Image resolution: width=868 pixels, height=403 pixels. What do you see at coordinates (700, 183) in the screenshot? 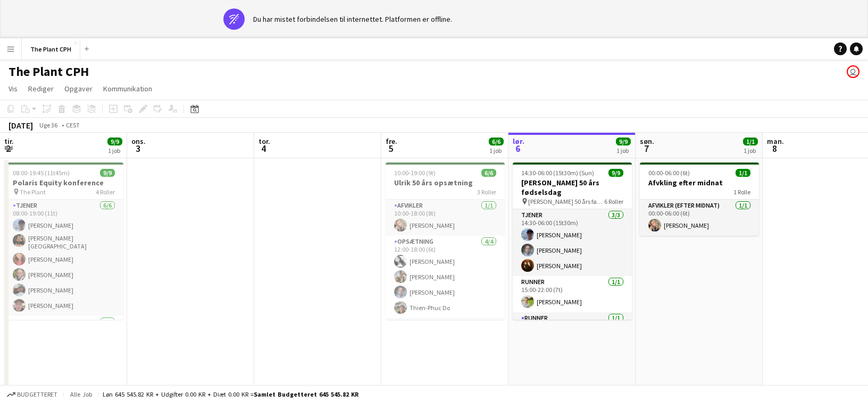
I see `h3: Afvkling efter midnat` at bounding box center [700, 183].